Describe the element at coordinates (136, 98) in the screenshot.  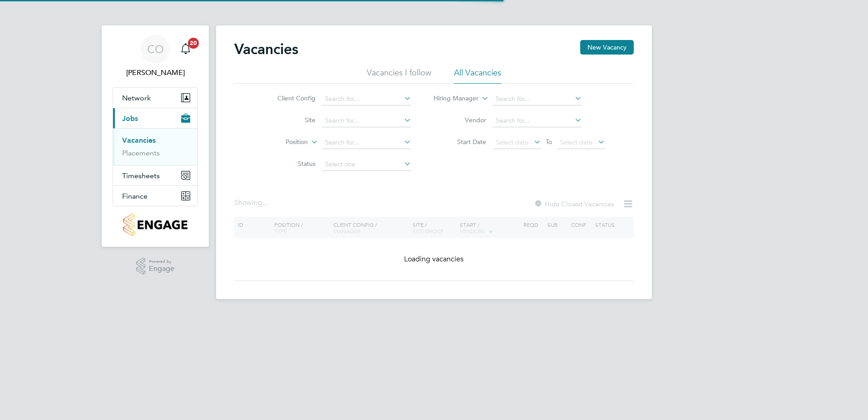
I see `span: Network` at that location.